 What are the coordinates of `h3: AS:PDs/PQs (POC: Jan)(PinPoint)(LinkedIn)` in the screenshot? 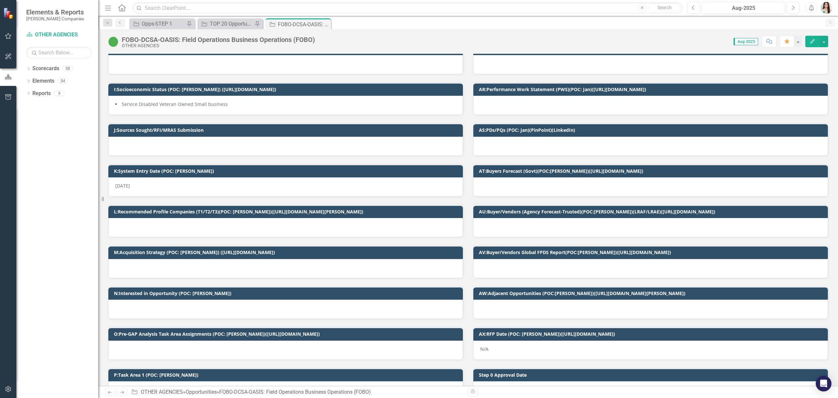 It's located at (652, 130).